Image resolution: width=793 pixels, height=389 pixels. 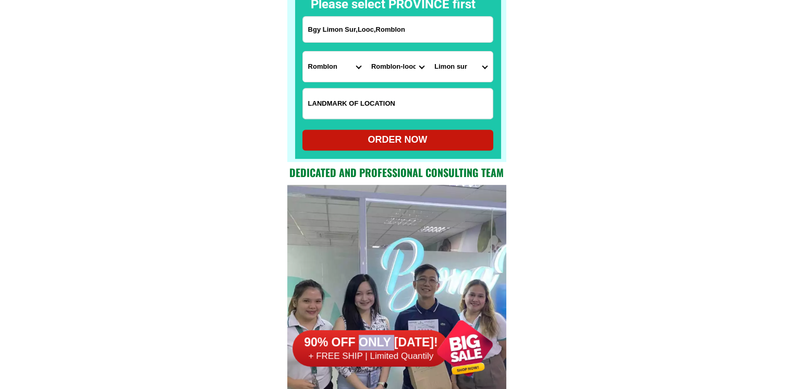 I want to click on div: ORDER NOW, so click(x=398, y=140).